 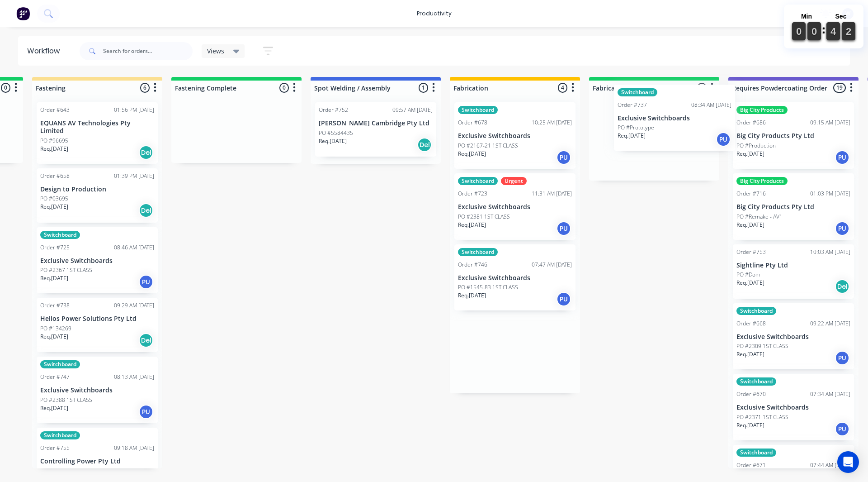 I want to click on div: productivity, so click(x=434, y=14).